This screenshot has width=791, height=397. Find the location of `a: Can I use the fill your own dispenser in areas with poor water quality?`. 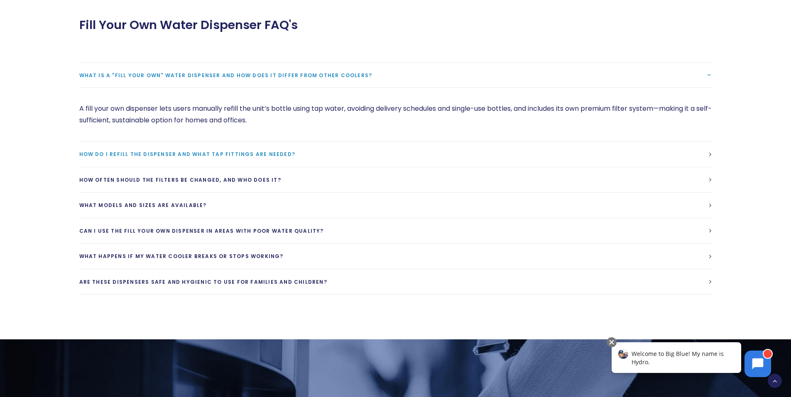

a: Can I use the fill your own dispenser in areas with poor water quality? is located at coordinates (396, 231).